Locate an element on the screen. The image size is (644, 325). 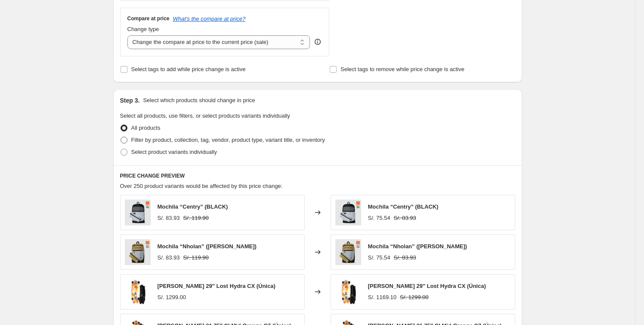
span: Select all products, use filters, or select products variants individually is located at coordinates (205, 115).